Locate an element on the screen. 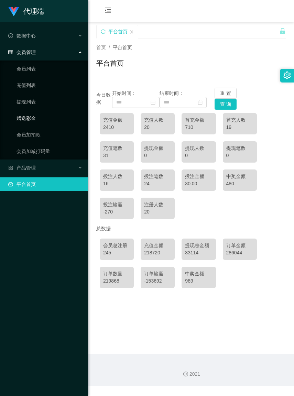 The height and width of the screenshot is (396, 294). div: 2410 is located at coordinates (116, 127).